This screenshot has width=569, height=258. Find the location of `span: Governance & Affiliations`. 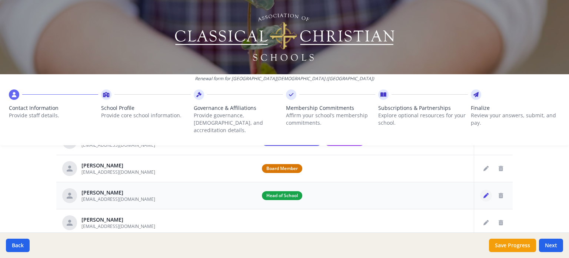

span: Governance & Affiliations is located at coordinates (238, 108).